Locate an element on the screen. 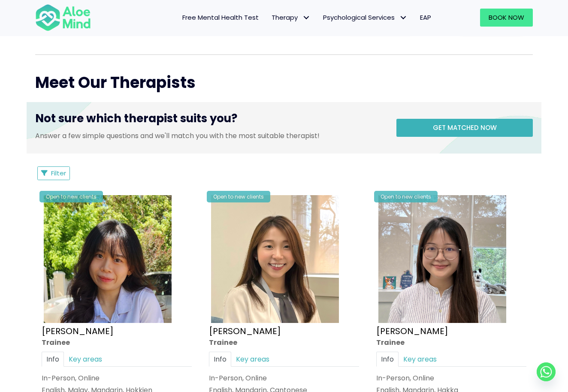  a: Book Now is located at coordinates (506, 18).